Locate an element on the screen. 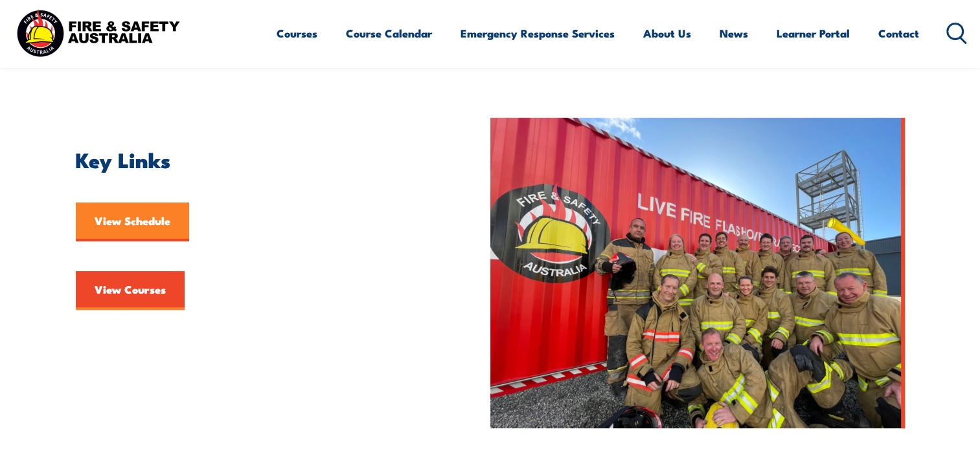 This screenshot has width=980, height=458. img: FSA People – Team photo aug 2023 is located at coordinates (698, 273).